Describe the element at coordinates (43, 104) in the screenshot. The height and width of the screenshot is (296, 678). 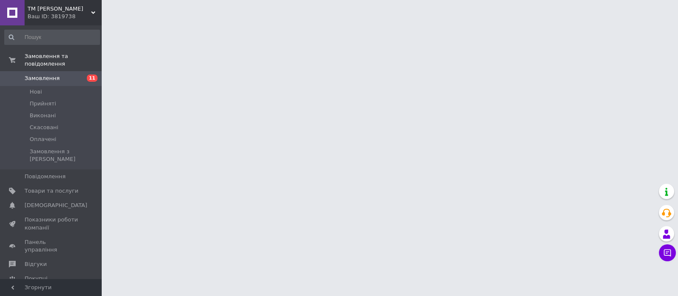
I see `span: Прийняті` at that location.